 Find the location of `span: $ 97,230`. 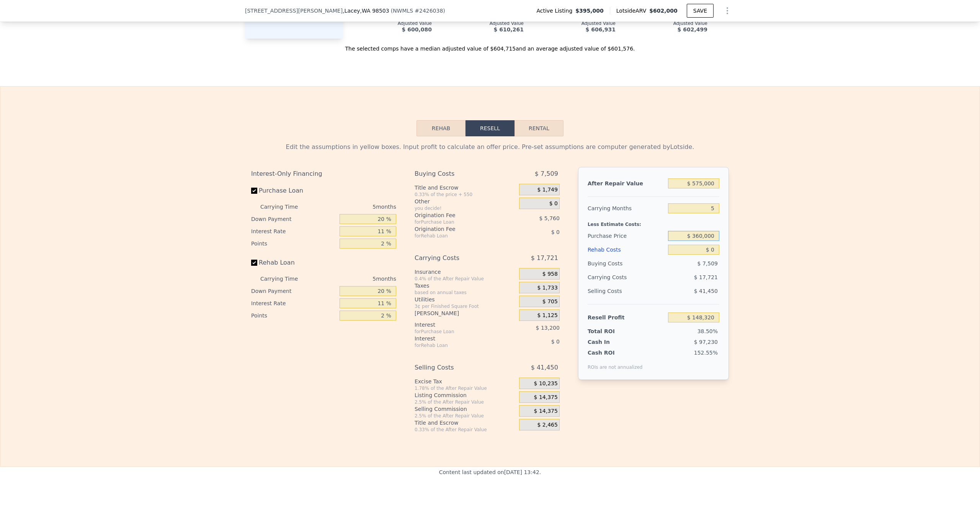

span: $ 97,230 is located at coordinates (706, 342).